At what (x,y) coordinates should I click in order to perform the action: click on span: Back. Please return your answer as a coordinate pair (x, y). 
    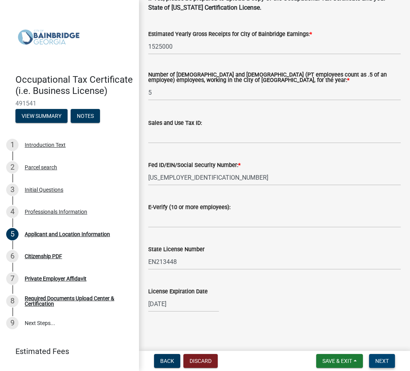
    Looking at the image, I should click on (167, 361).